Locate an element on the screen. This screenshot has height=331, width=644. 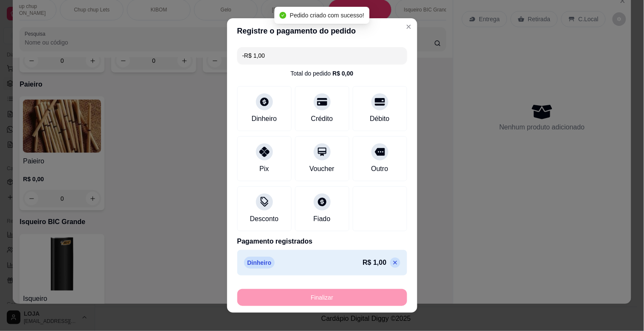
div: Total do pedido is located at coordinates (322, 73).